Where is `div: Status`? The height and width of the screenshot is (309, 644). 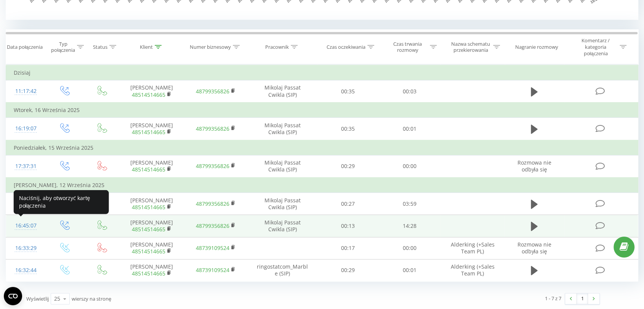 div: Status is located at coordinates (101, 47).